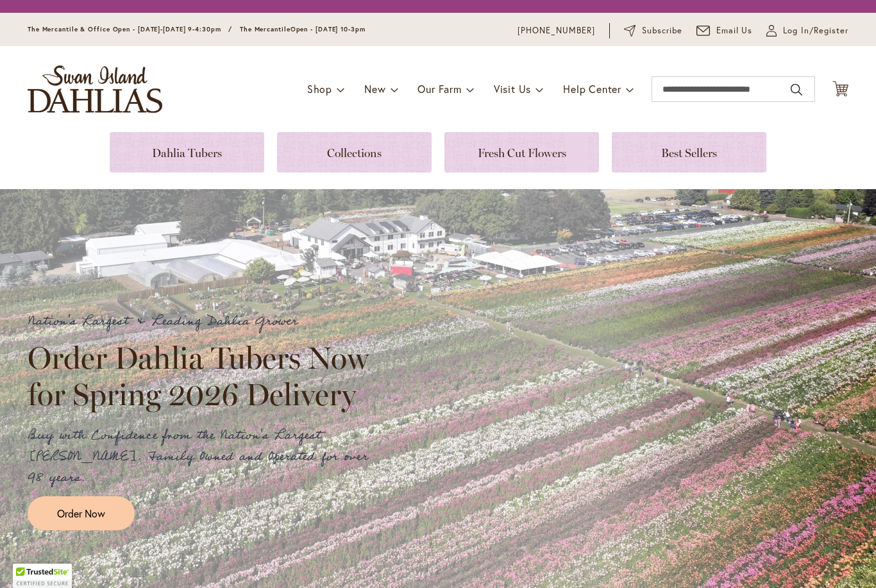 The image size is (876, 588). Describe the element at coordinates (592, 88) in the screenshot. I see `span: Help Center` at that location.